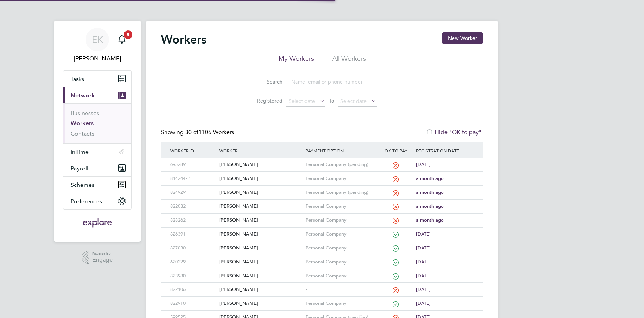 Image resolution: width=644 pixels, height=318 pixels. Describe the element at coordinates (193, 234) in the screenshot. I see `div: 826391` at that location.